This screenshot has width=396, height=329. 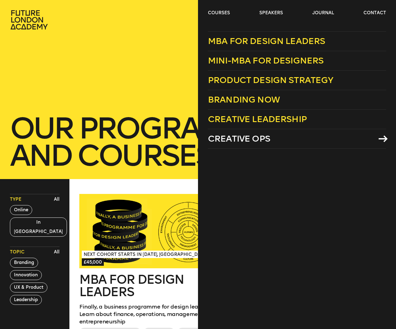 I want to click on span: Creative Leadership, so click(x=257, y=119).